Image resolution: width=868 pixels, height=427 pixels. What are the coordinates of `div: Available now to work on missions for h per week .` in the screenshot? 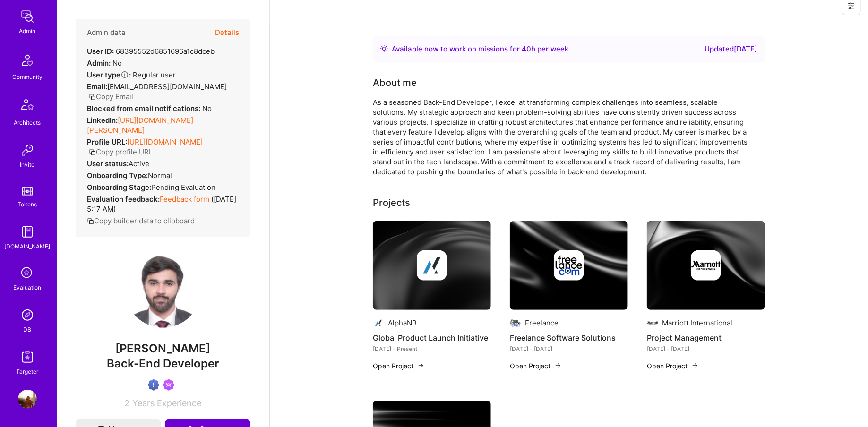 It's located at (481, 49).